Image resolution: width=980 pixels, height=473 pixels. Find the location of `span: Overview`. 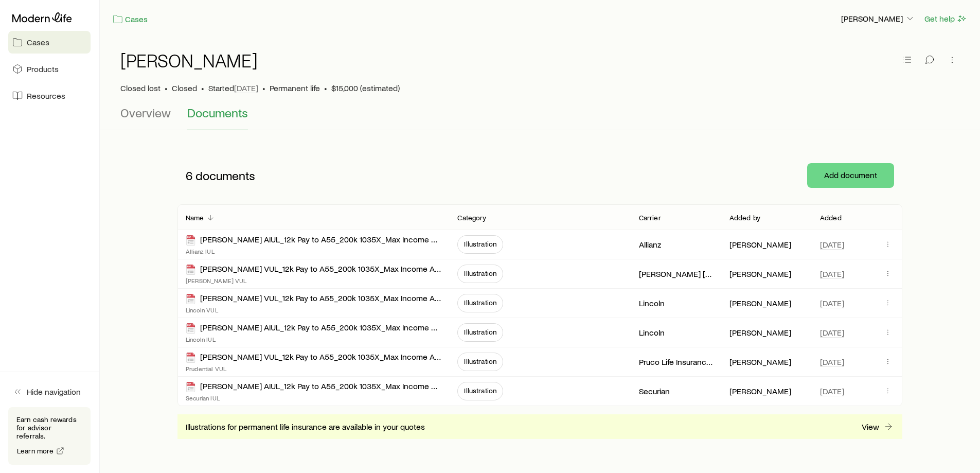

span: Overview is located at coordinates (145, 113).